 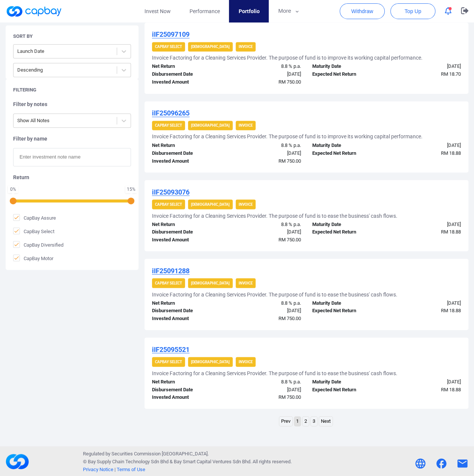 What do you see at coordinates (212, 461) in the screenshot?
I see `span: Bay Smart Capital Ventures Sdn Bhd` at bounding box center [212, 461].